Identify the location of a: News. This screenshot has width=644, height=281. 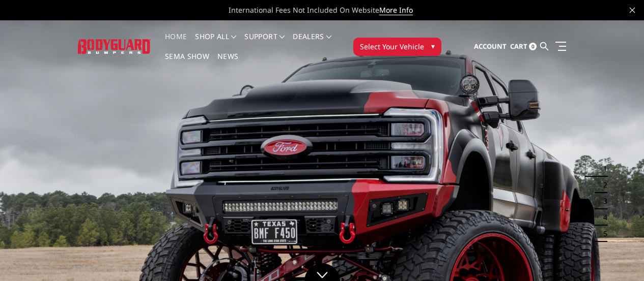
(228, 62).